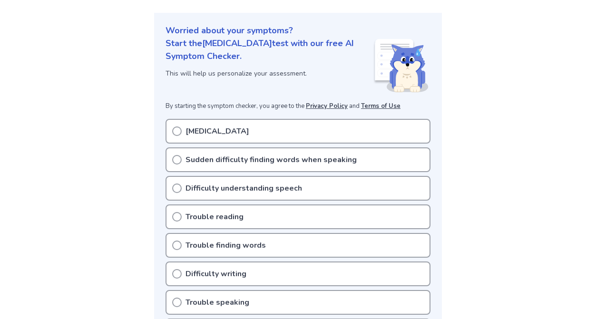  What do you see at coordinates (327, 106) in the screenshot?
I see `a: Privacy Policy` at bounding box center [327, 106].